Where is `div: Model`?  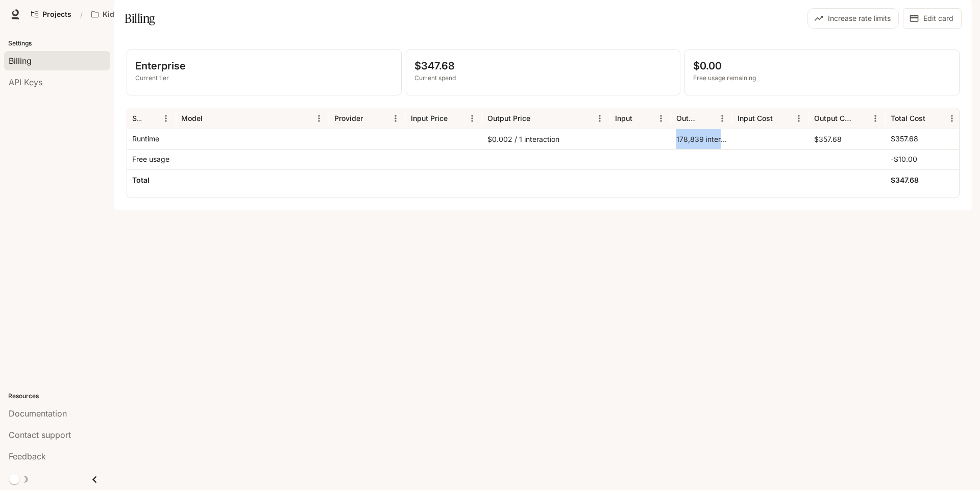
div: Model is located at coordinates (192, 118).